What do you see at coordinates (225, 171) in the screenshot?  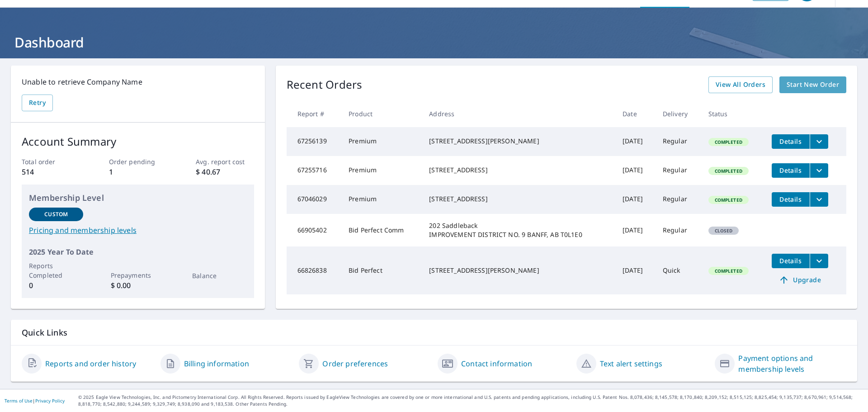 I see `p: $ 40.67` at bounding box center [225, 171].